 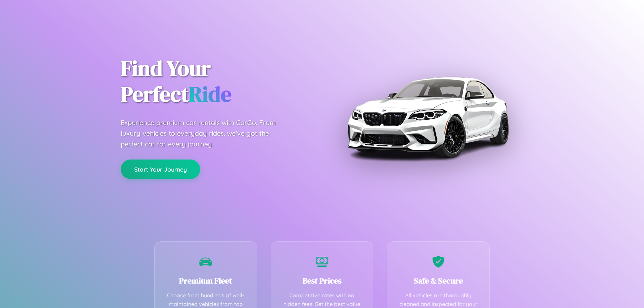 I want to click on h3: Best Prices, so click(x=322, y=280).